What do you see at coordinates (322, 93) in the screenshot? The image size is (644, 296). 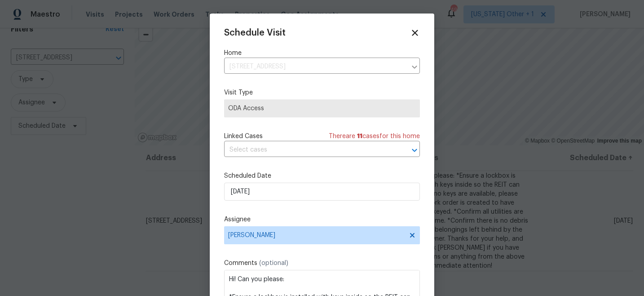 I see `label: Visit Type` at bounding box center [322, 93].